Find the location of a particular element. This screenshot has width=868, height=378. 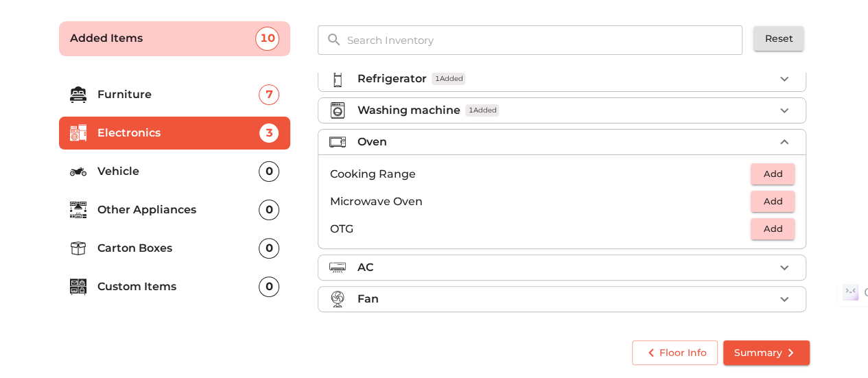

p: Added Items is located at coordinates (162, 38).